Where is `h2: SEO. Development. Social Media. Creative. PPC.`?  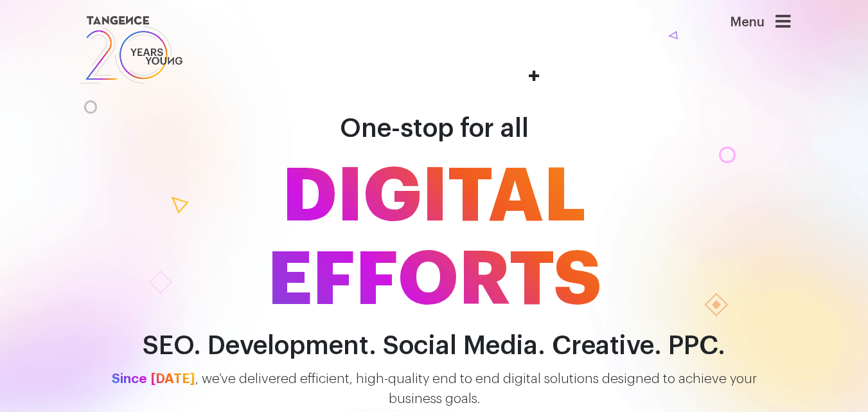
h2: SEO. Development. Social Media. Creative. PPC. is located at coordinates (434, 346).